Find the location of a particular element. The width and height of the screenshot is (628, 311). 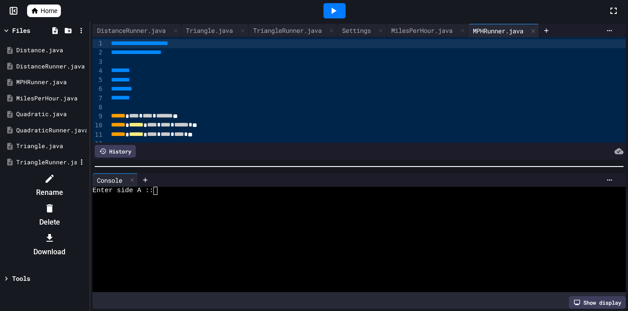

div: Show display is located at coordinates (597, 303).